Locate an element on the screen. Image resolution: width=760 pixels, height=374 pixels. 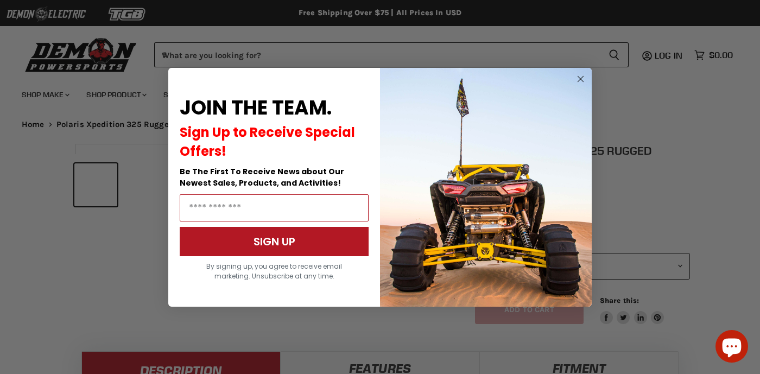
span: By signing up, you agree to receive email marketing. Unsubscribe at any time. is located at coordinates (274, 271).